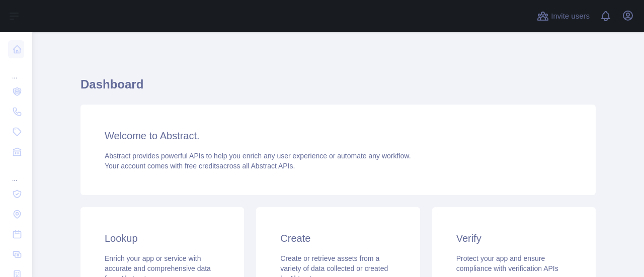  What do you see at coordinates (570, 16) in the screenshot?
I see `span: Invite users` at bounding box center [570, 16].